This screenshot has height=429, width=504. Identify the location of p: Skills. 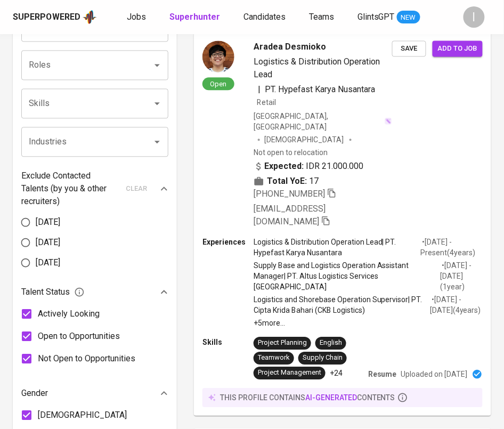
(228, 342).